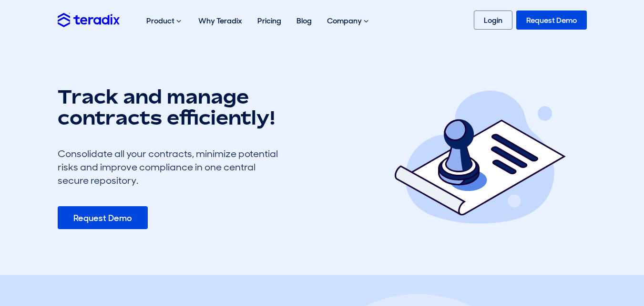 This screenshot has width=644, height=306. What do you see at coordinates (172, 167) in the screenshot?
I see `div: Consolidate all your contracts, minimize potential risks and improve compliance in one central se...` at bounding box center [172, 167].